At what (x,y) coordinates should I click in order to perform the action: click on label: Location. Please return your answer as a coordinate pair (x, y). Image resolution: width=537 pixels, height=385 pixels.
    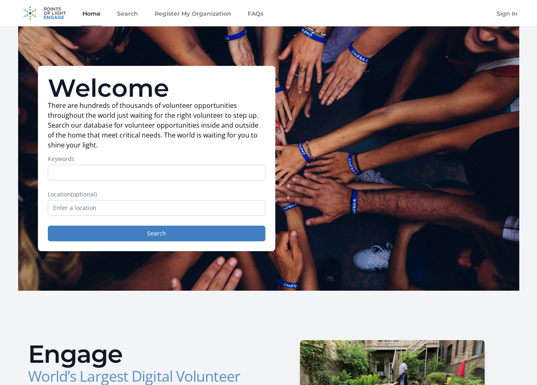
    Looking at the image, I should click on (157, 195).